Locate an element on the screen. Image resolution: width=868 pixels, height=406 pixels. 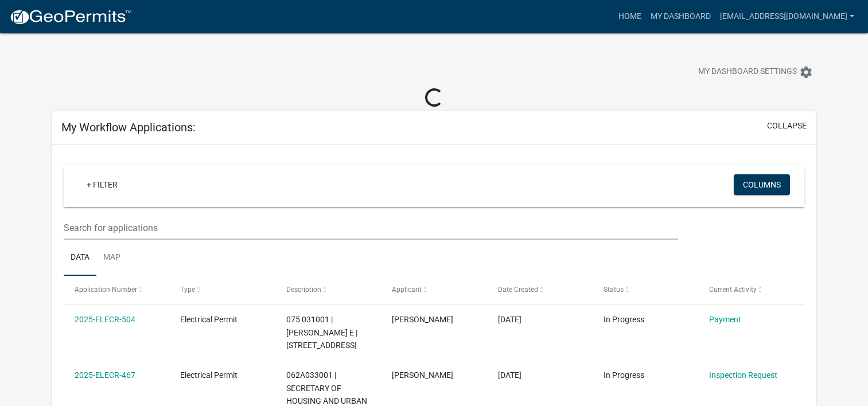
span: My Dashboard Settings is located at coordinates (748, 72).